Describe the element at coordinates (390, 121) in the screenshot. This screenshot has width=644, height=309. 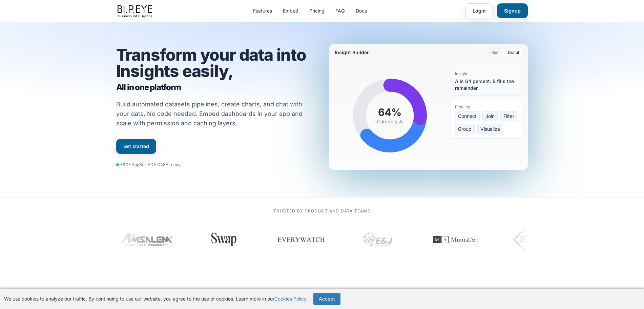
I see `div: Category A` at that location.